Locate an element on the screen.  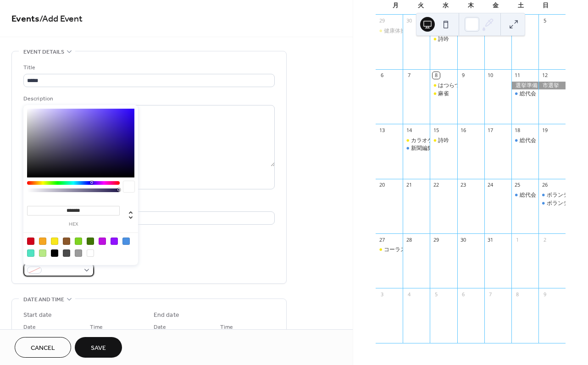
span: Cancel is located at coordinates (43, 348).